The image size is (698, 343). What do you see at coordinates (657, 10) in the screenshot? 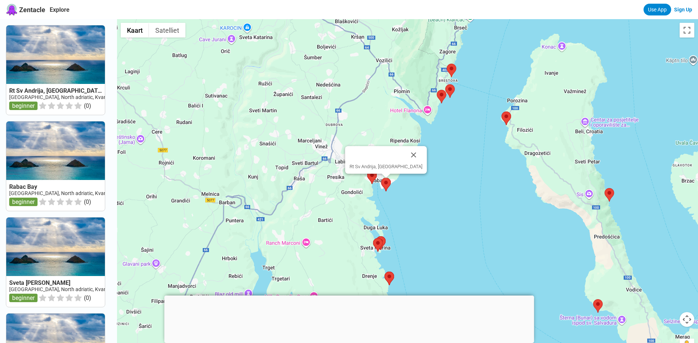
I see `a: Use App` at bounding box center [657, 10].